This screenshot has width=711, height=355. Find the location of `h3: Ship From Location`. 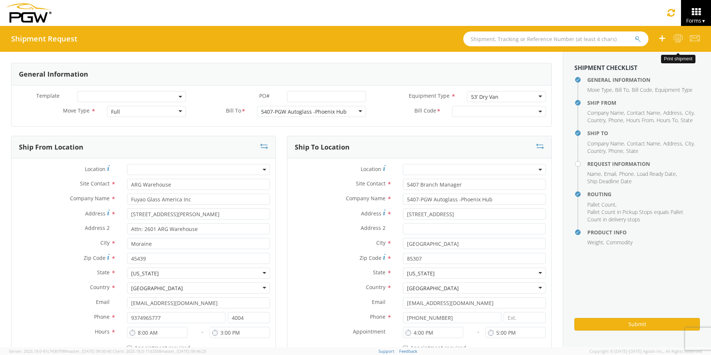

h3: Ship From Location is located at coordinates (51, 147).